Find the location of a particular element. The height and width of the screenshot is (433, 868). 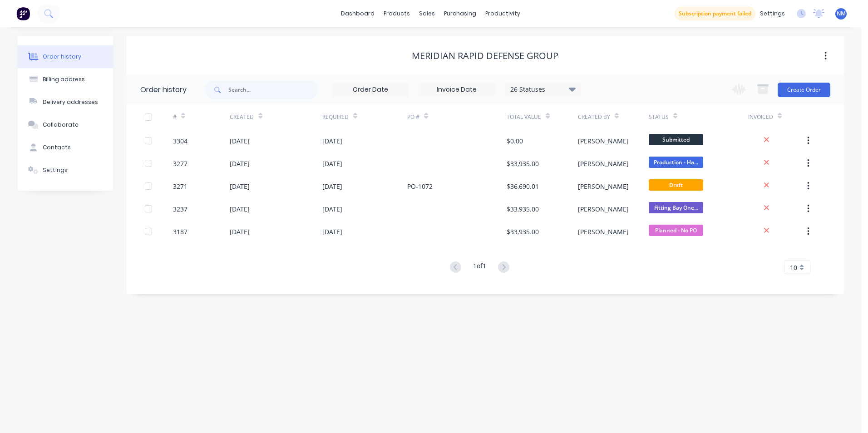

span: NM is located at coordinates (841, 13).